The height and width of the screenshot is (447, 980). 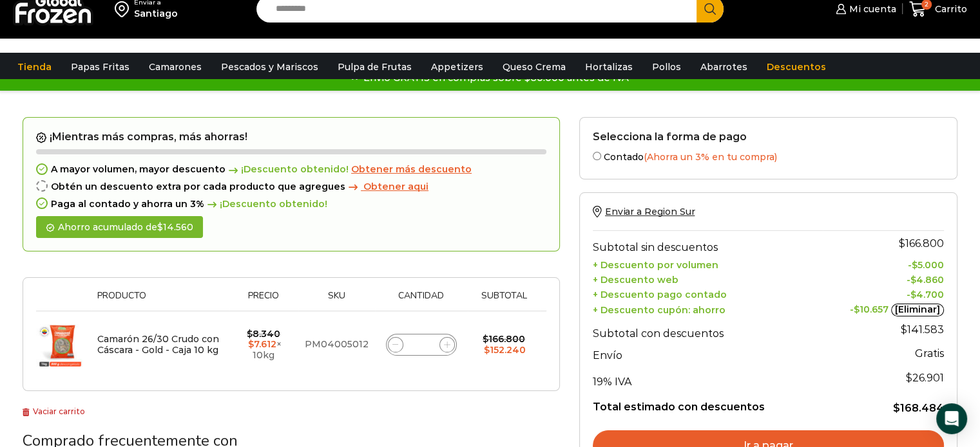 I want to click on a: Camarones, so click(x=175, y=67).